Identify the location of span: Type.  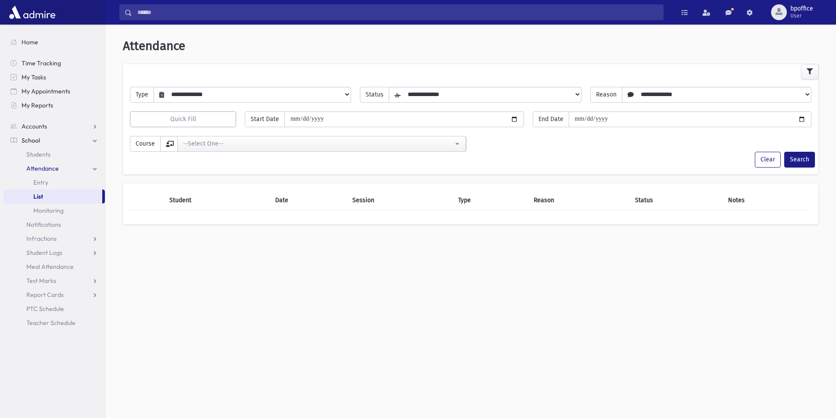
(142, 95).